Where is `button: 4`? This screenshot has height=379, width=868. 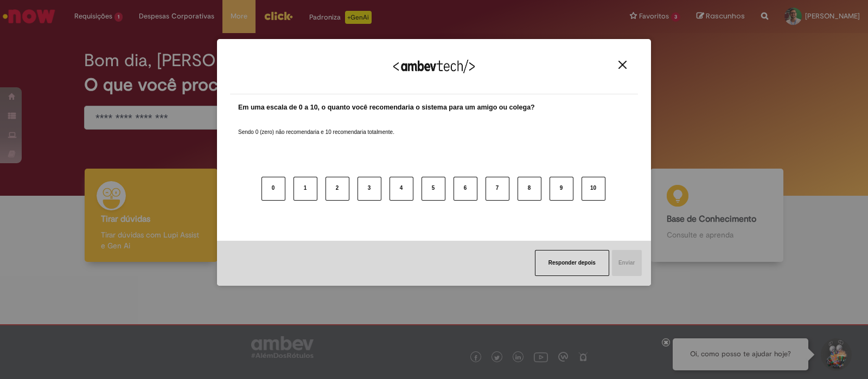 button: 4 is located at coordinates (402, 189).